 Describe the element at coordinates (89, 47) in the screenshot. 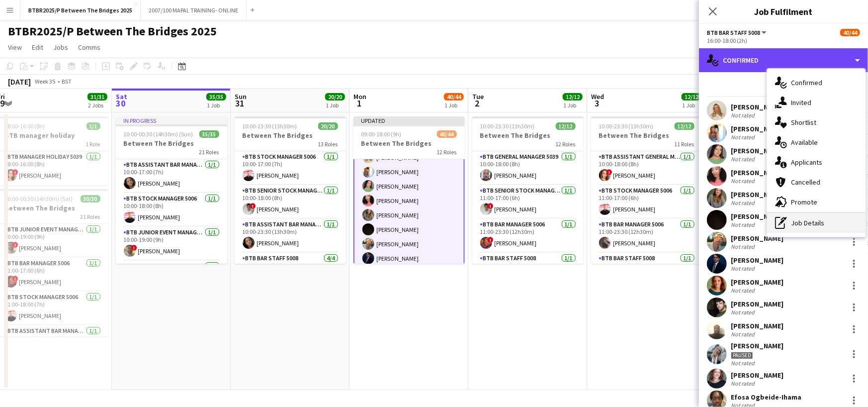

I see `a: Comms` at that location.